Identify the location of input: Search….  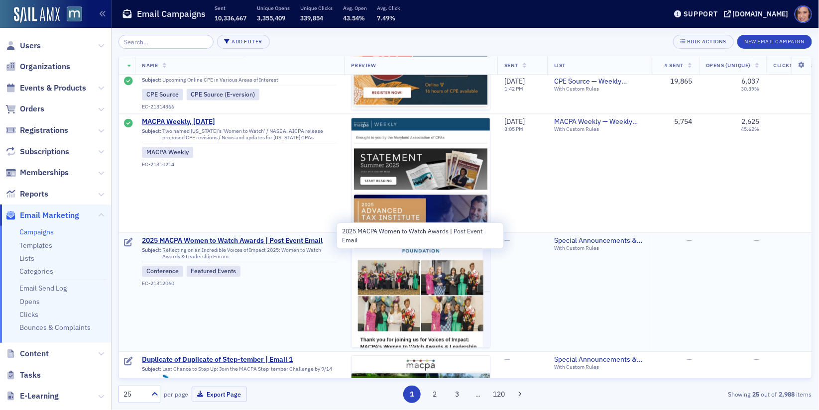
(166, 42).